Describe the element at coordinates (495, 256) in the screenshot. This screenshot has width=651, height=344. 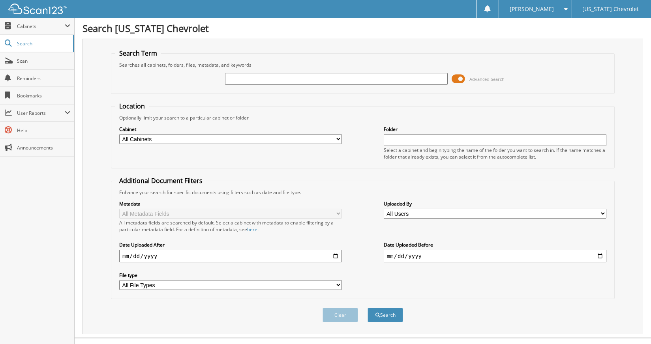
I see `input: end` at that location.